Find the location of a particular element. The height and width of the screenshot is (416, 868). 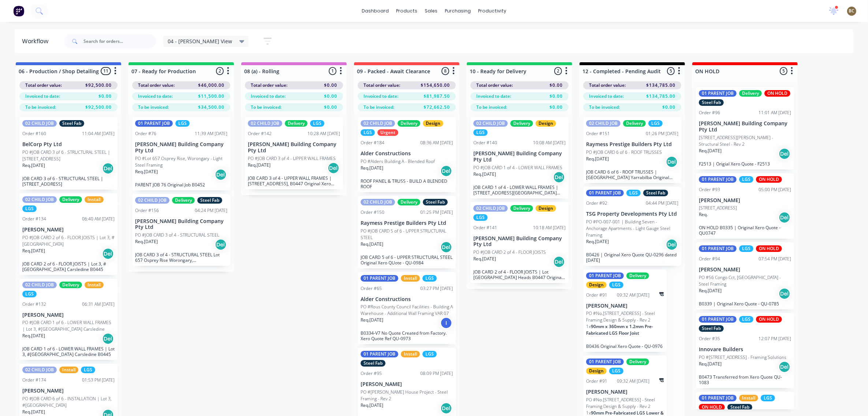

p: Req. is located at coordinates (703, 214).